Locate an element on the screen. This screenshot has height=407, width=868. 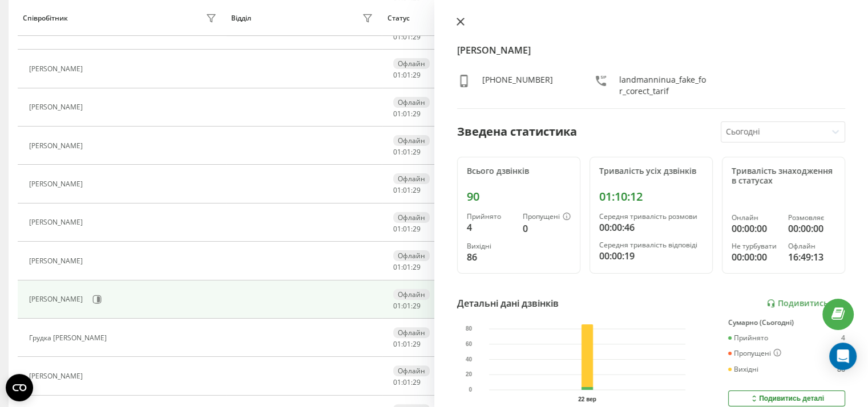
div: Тривалість усіх дзвінків is located at coordinates (651, 171).